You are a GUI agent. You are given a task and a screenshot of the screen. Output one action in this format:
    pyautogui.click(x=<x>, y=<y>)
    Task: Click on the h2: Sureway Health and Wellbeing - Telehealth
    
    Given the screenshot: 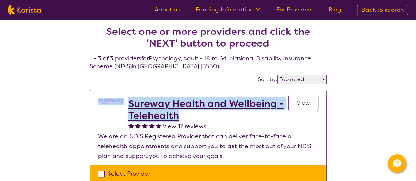 What is the action you would take?
    pyautogui.click(x=208, y=110)
    